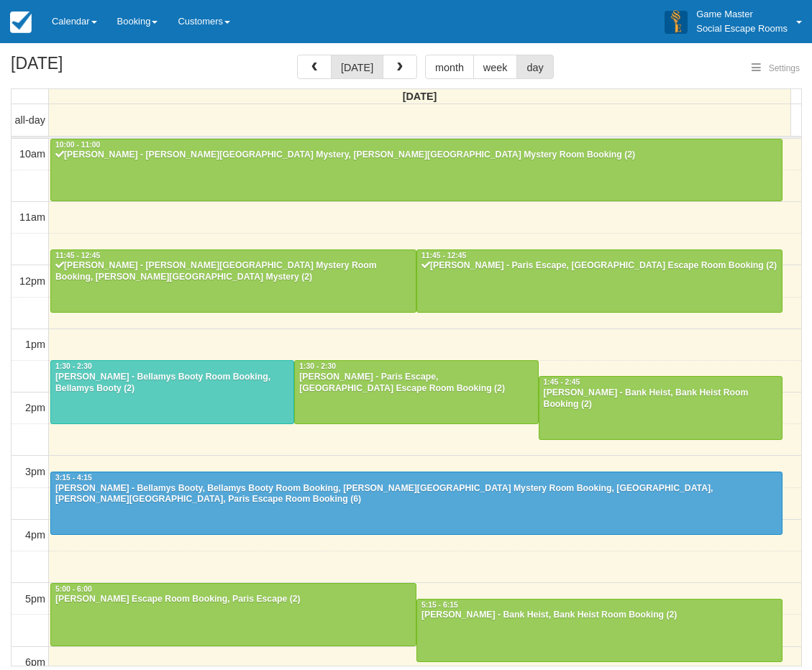 The image size is (812, 670). What do you see at coordinates (73, 478) in the screenshot?
I see `span: 3:15 - 4:15` at bounding box center [73, 478].